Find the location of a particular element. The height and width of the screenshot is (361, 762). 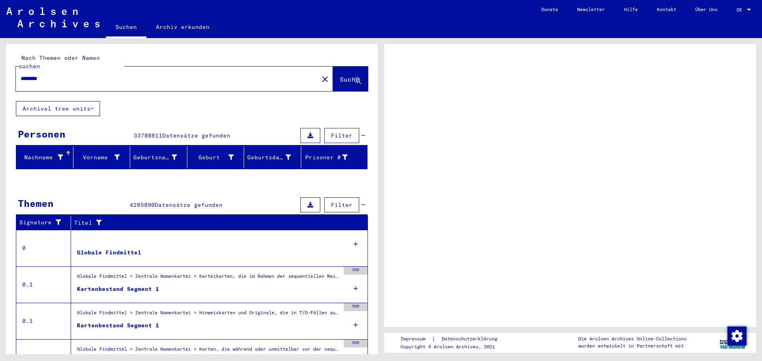

div: Personen is located at coordinates (42, 134).